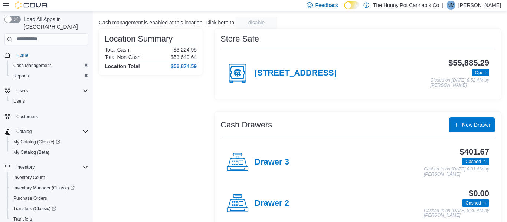 The image size is (507, 222). What do you see at coordinates (184, 57) in the screenshot?
I see `p: $53,649.64` at bounding box center [184, 57].